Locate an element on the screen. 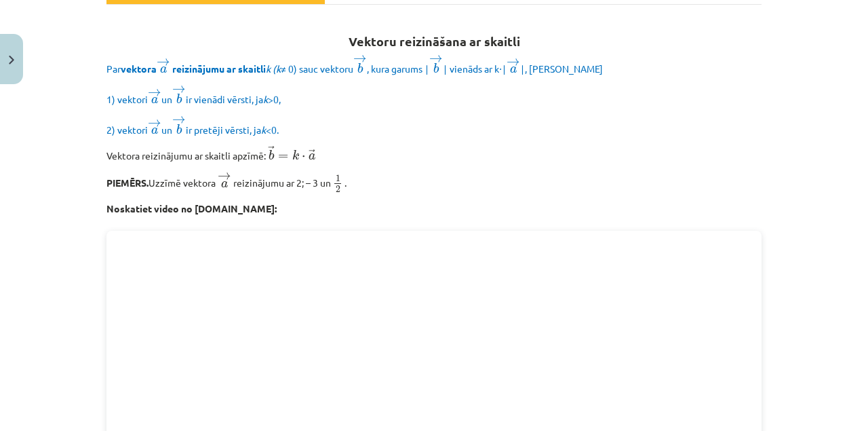 Image resolution: width=868 pixels, height=431 pixels. span: 2) vektori un ir pretēji vērsti, ja <0. is located at coordinates (193, 129).